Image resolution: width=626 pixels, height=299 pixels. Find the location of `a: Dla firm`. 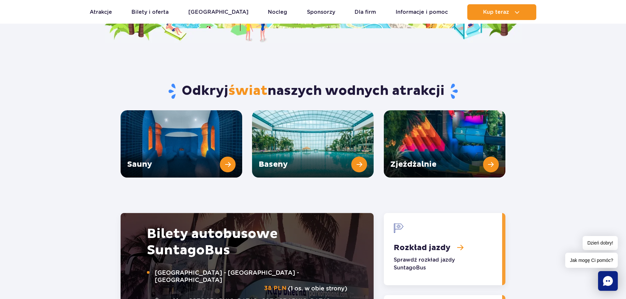

a: Dla firm is located at coordinates (365, 12).